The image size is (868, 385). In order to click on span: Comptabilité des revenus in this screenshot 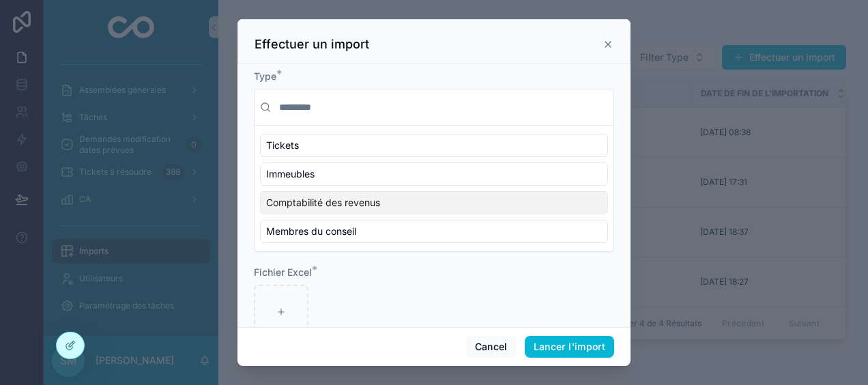, I will do `click(323, 203)`.